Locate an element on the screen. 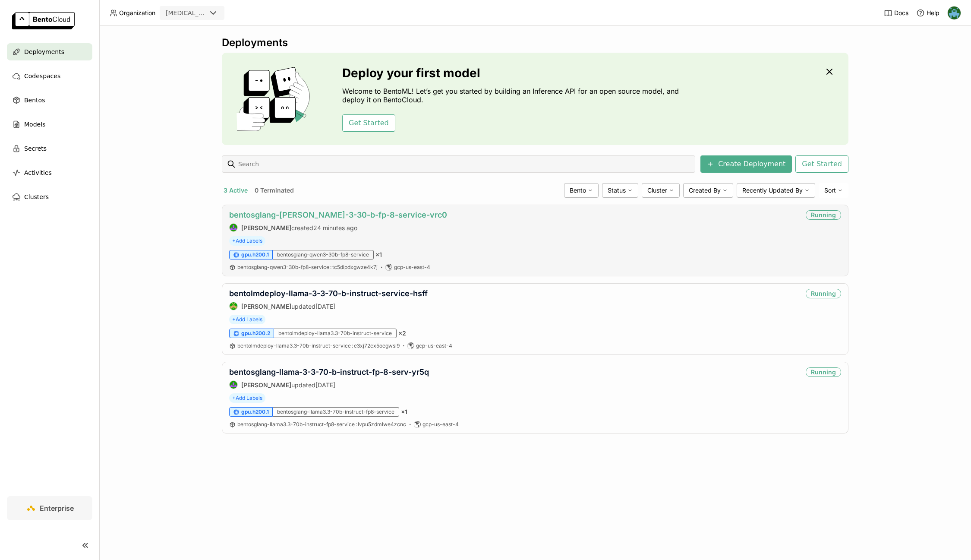 Image resolution: width=971 pixels, height=560 pixels. a: Enterprise is located at coordinates (50, 508).